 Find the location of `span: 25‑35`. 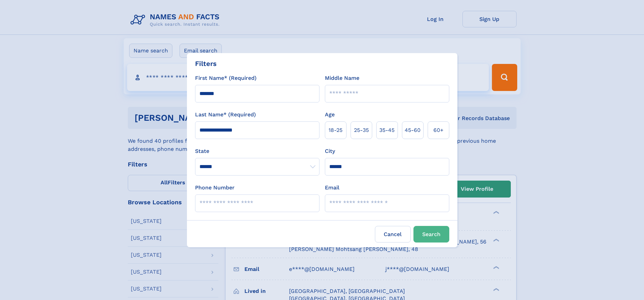

span: 25‑35 is located at coordinates (361, 130).